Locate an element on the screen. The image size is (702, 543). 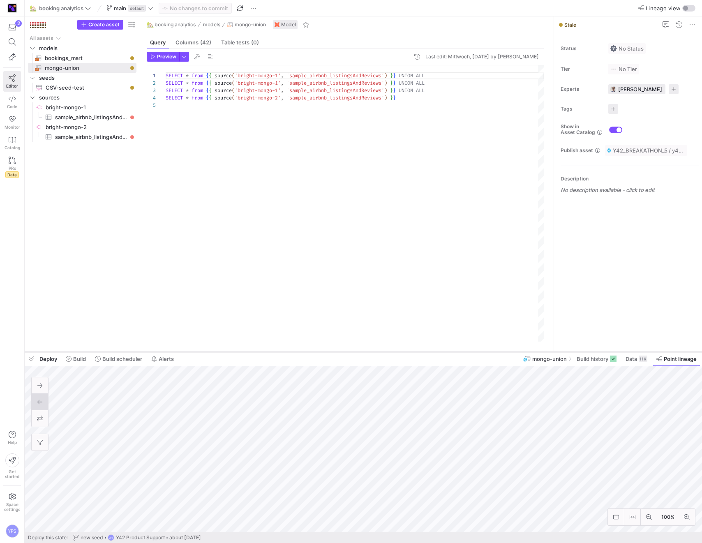
span: Deploy is located at coordinates (48, 359).